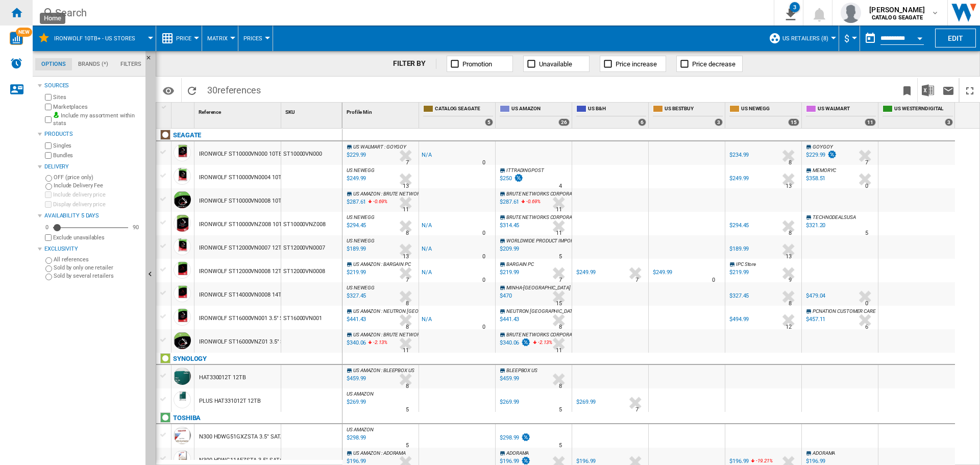 This screenshot has height=465, width=980. What do you see at coordinates (850, 12) in the screenshot?
I see `img: profile.jpg` at bounding box center [850, 12].